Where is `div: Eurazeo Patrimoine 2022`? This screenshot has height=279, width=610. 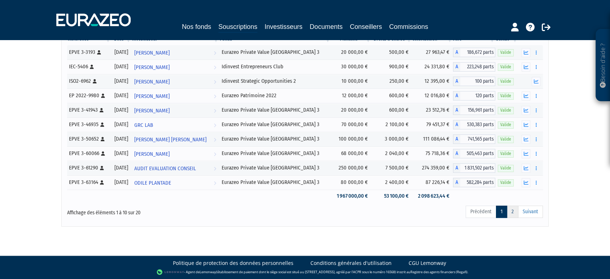
div: Eurazeo Patrimoine 2022 is located at coordinates (275, 95).